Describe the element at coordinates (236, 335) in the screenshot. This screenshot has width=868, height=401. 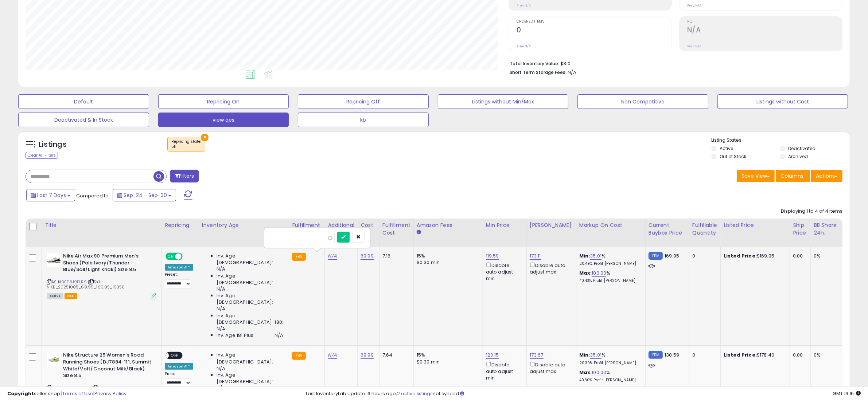
I see `span: Inv. Age 181 Plus:` at that location.